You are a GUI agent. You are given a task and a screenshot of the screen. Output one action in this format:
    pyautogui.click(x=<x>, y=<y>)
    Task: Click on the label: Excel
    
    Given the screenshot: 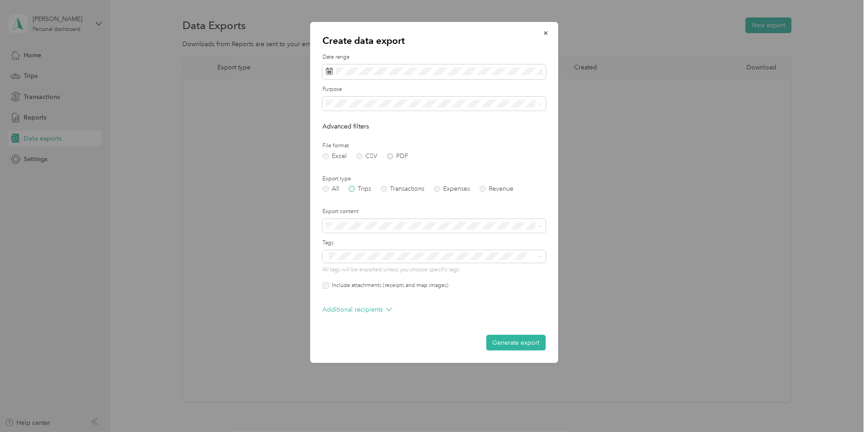 What is the action you would take?
    pyautogui.click(x=335, y=156)
    